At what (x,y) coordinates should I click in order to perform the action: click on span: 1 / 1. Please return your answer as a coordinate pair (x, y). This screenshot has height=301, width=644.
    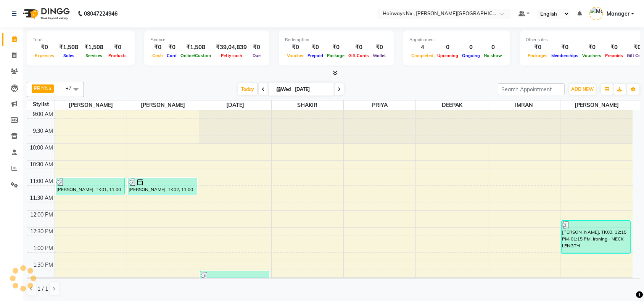
    Looking at the image, I should click on (43, 289).